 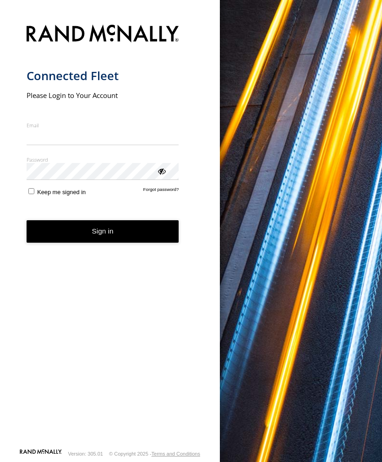 What do you see at coordinates (61, 192) in the screenshot?
I see `span: Keep me signed in` at bounding box center [61, 192].